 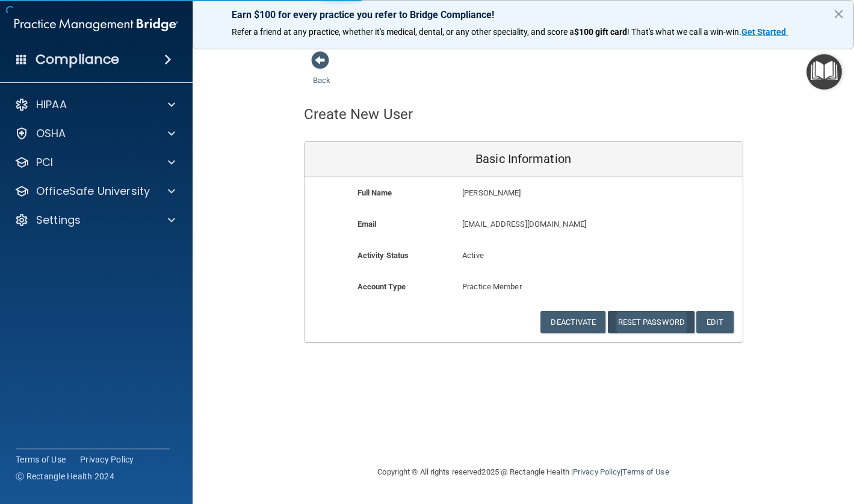 I want to click on a: OfficeSafe University, so click(x=95, y=191).